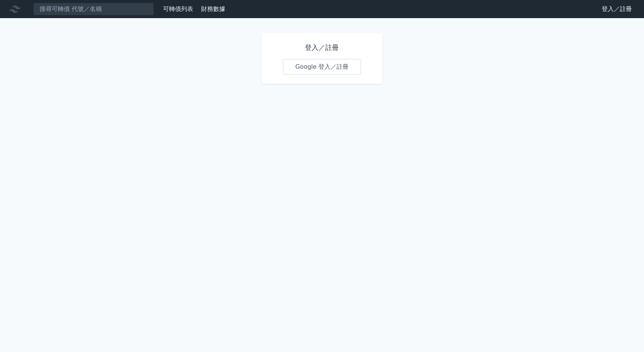 This screenshot has height=352, width=644. What do you see at coordinates (178, 9) in the screenshot?
I see `a: 可轉債列表` at bounding box center [178, 9].